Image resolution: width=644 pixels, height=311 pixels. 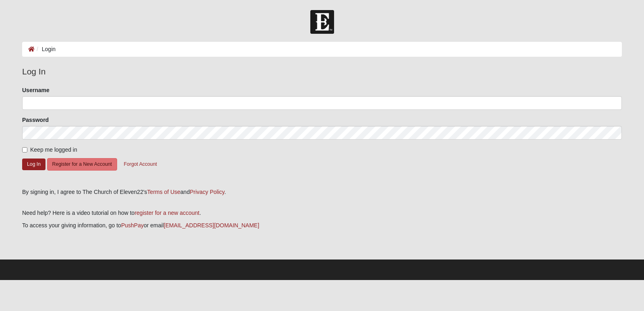 What do you see at coordinates (132, 225) in the screenshot?
I see `a: PushPay` at bounding box center [132, 225].